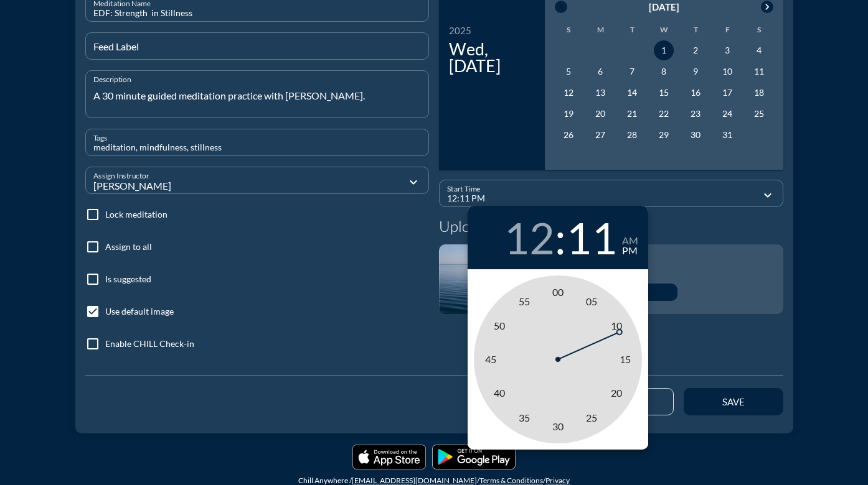  What do you see at coordinates (568, 135) in the screenshot?
I see `div: 26` at bounding box center [568, 135].